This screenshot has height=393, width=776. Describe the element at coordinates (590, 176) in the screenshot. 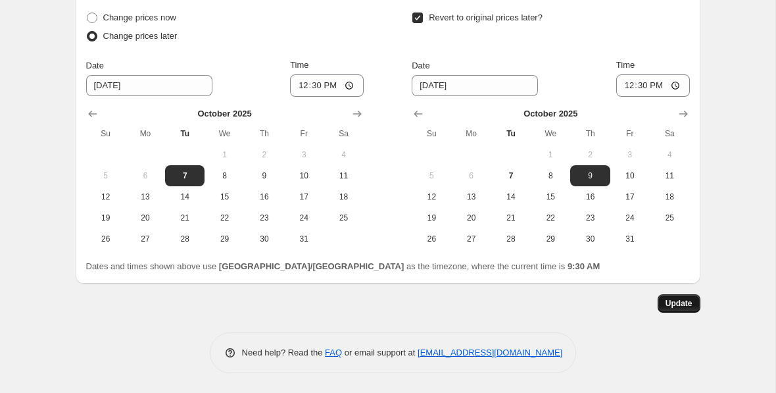

I see `span: 9` at that location.